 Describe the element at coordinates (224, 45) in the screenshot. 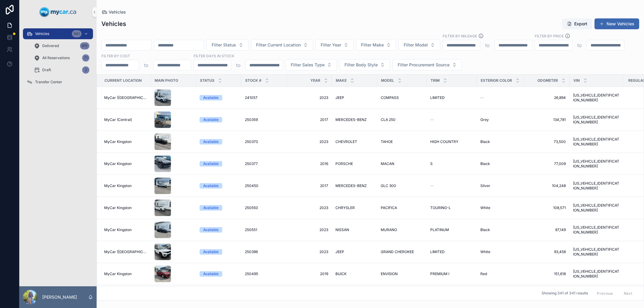

I see `span: Filter Status` at that location.